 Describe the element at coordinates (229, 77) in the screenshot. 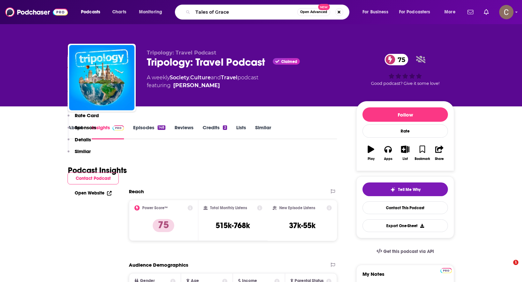

I see `a: Travel` at that location.